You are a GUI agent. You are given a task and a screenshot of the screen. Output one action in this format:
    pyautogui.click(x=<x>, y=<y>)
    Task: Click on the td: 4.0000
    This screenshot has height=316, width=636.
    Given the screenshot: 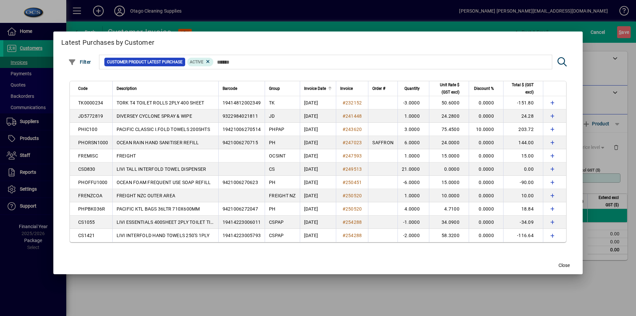 What is the action you would take?
    pyautogui.click(x=413, y=209)
    